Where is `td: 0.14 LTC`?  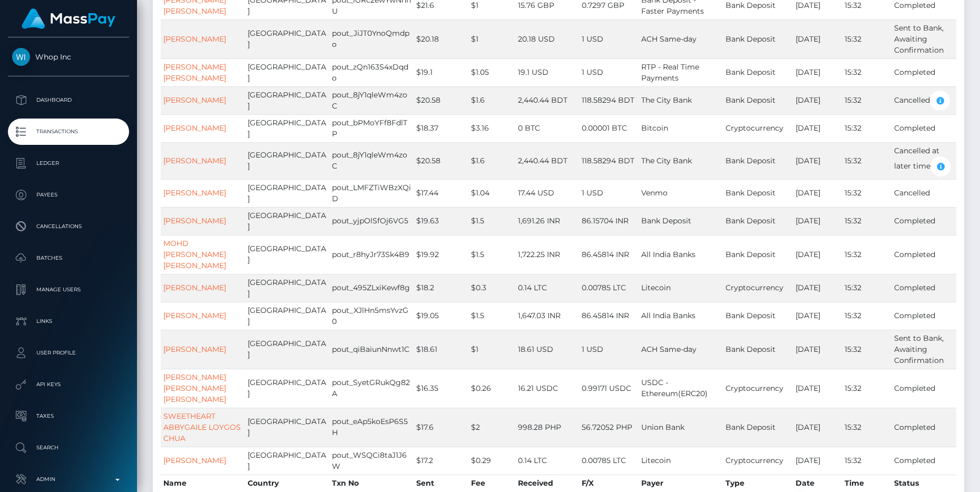
td: 0.14 LTC is located at coordinates (547, 460).